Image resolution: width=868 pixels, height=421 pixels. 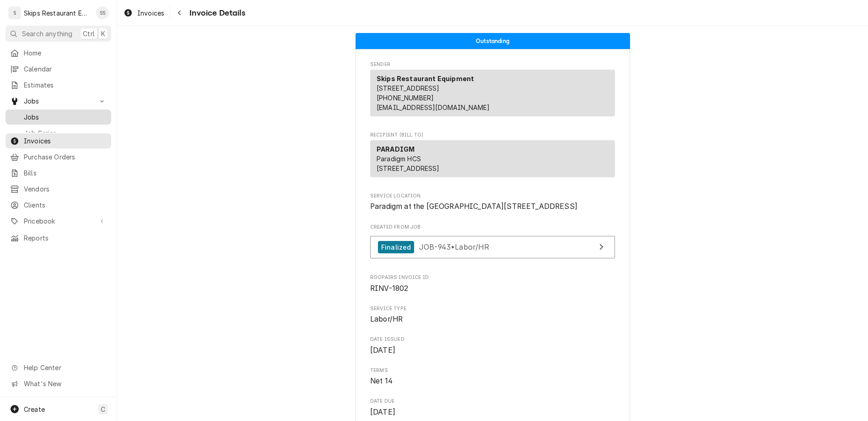 I want to click on span: RINV-1802, so click(x=389, y=288).